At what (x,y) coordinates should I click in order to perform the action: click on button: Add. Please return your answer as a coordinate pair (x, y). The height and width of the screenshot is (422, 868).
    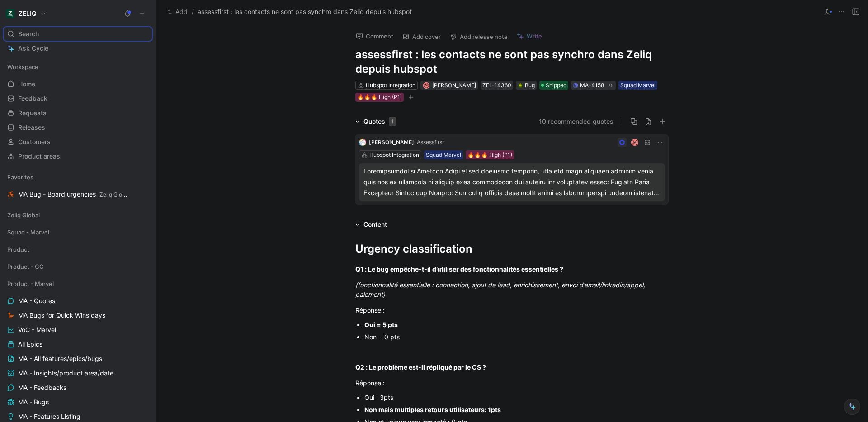
    Looking at the image, I should click on (177, 12).